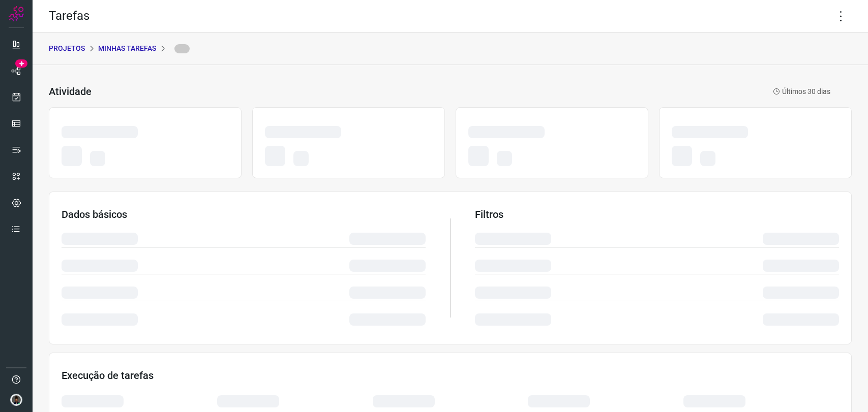 Image resolution: width=868 pixels, height=412 pixels. What do you see at coordinates (16, 400) in the screenshot?
I see `img: d44150f10045ac5288e451a80f22ca79.png` at bounding box center [16, 400].